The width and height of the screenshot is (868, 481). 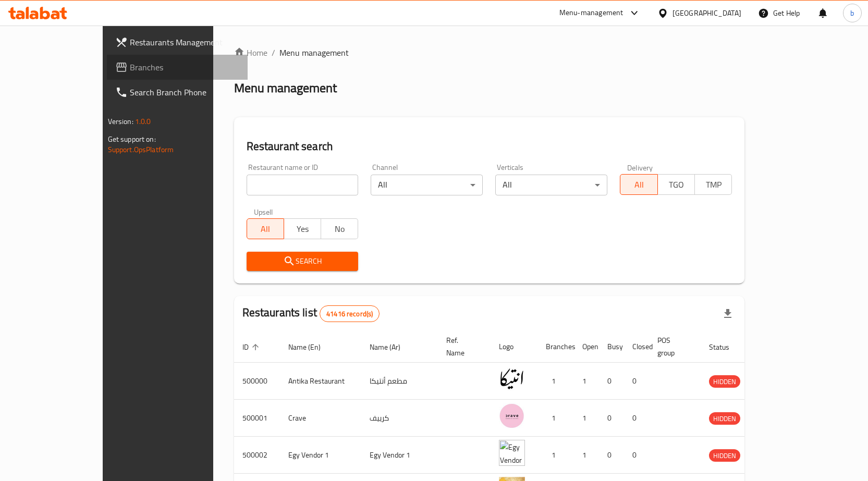 I want to click on span: Name (Ar), so click(x=391, y=347).